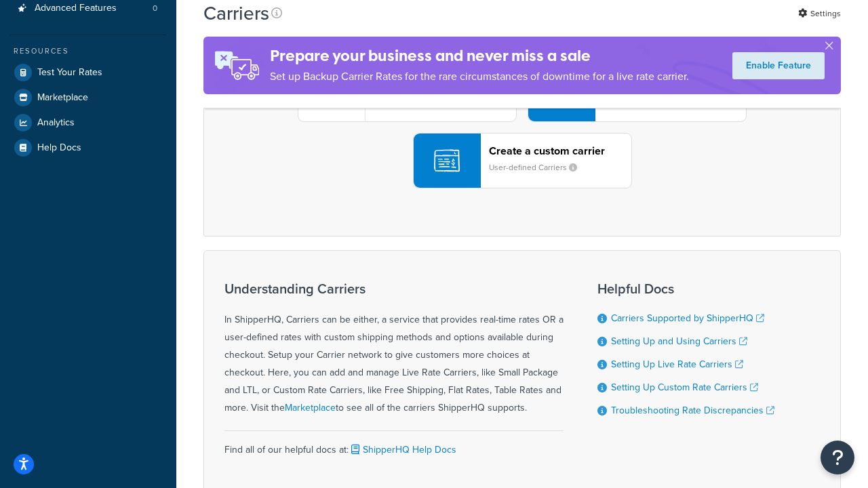 This screenshot has height=488, width=868. Describe the element at coordinates (154, 8) in the screenshot. I see `span: 0` at that location.